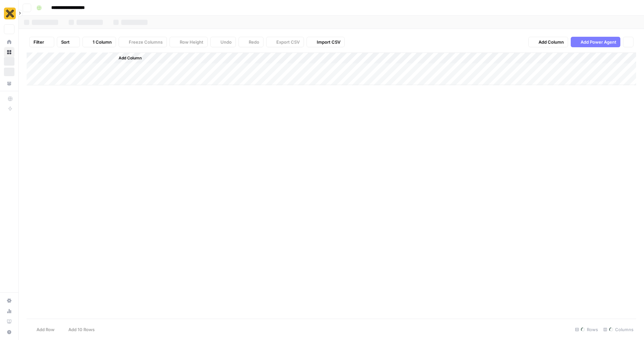  What do you see at coordinates (288, 42) in the screenshot?
I see `span: Export CSV` at bounding box center [288, 42].